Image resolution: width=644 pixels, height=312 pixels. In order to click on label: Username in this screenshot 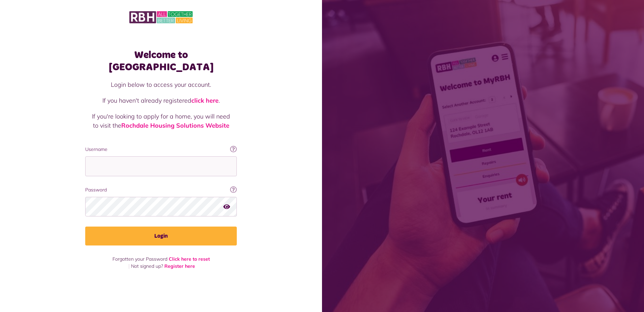, I will do `click(161, 149)`.